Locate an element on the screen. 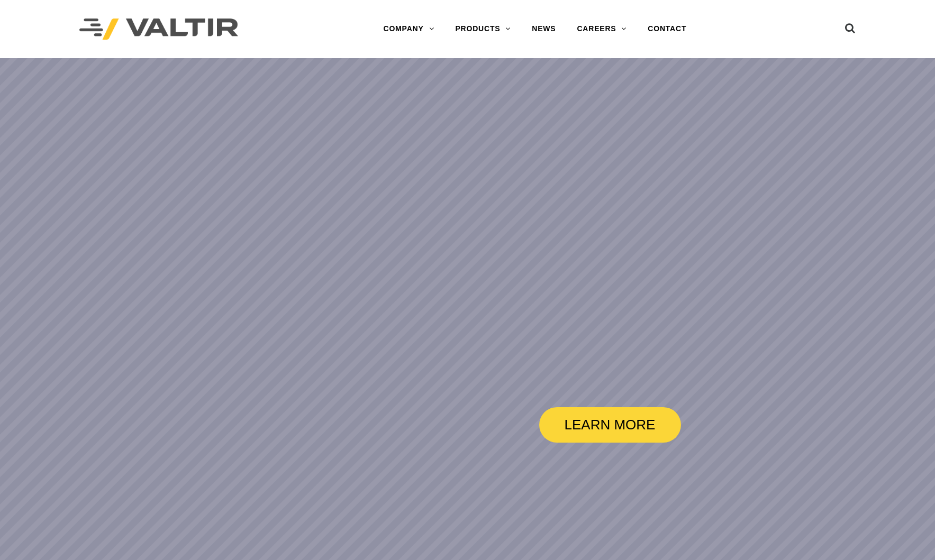 The width and height of the screenshot is (935, 560). a: CAREERS is located at coordinates (601, 29).